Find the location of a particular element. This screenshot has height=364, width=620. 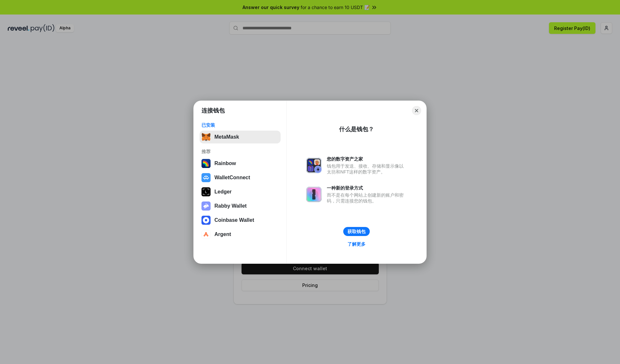

div: 什么是钱包？ is located at coordinates (356, 129).